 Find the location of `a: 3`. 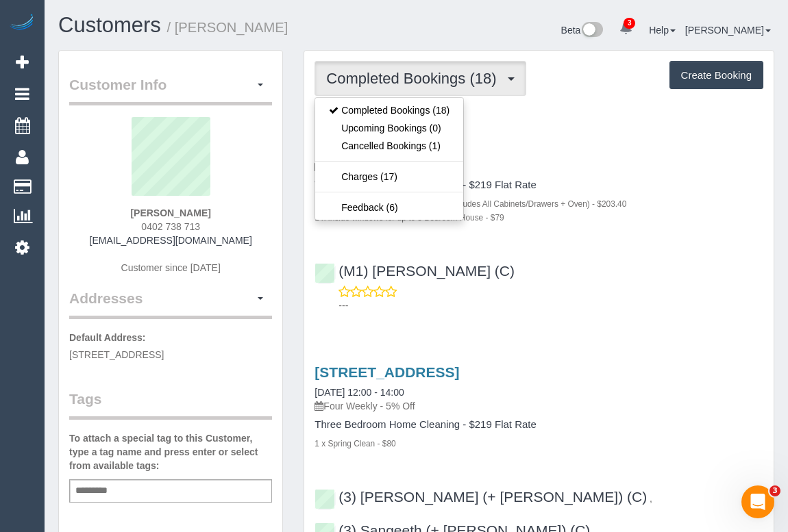

a: 3 is located at coordinates (625, 29).